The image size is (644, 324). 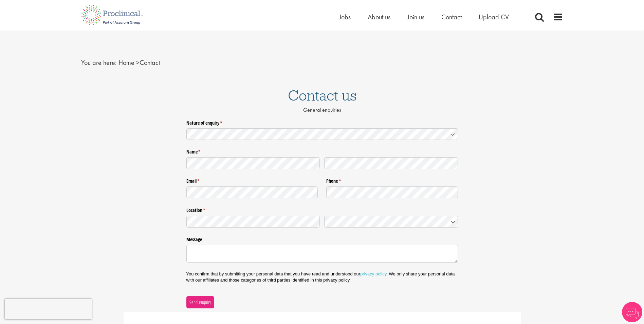 What do you see at coordinates (322, 277) in the screenshot?
I see `p: You confirm that by submitting your personal data that you have read and understood our . We only...` at bounding box center [322, 277].